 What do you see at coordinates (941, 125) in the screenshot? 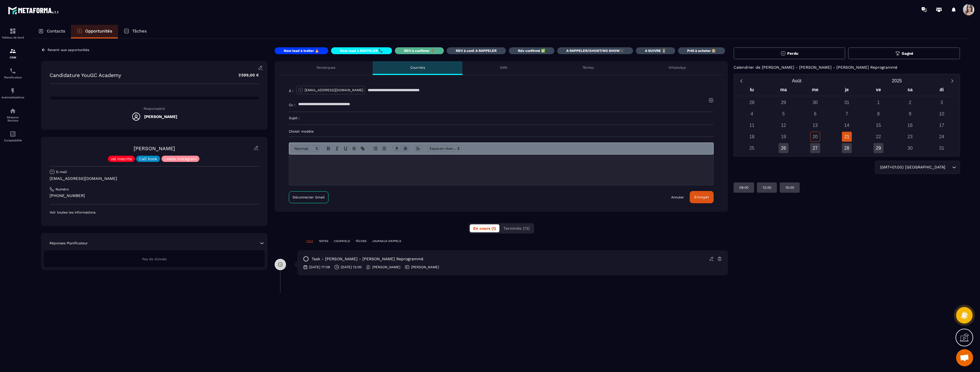
I see `div: 17` at bounding box center [941, 125].